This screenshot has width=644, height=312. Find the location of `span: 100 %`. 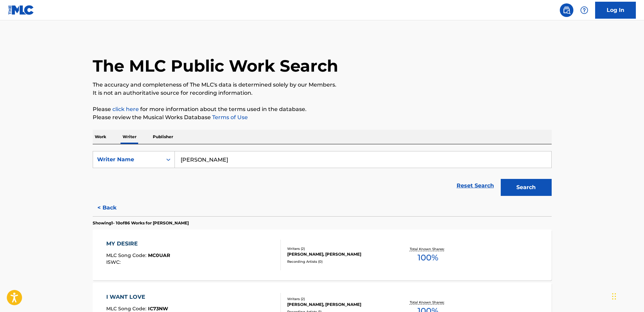

span: 100 % is located at coordinates (428, 258).